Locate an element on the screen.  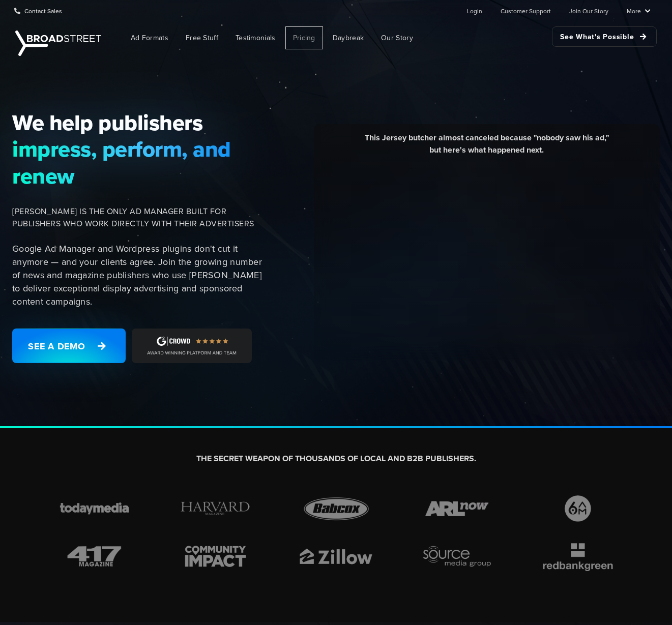
div: This Jersey butcher almost canceled because "nobody saw his ad," but here's what happened next. is located at coordinates (486, 147).